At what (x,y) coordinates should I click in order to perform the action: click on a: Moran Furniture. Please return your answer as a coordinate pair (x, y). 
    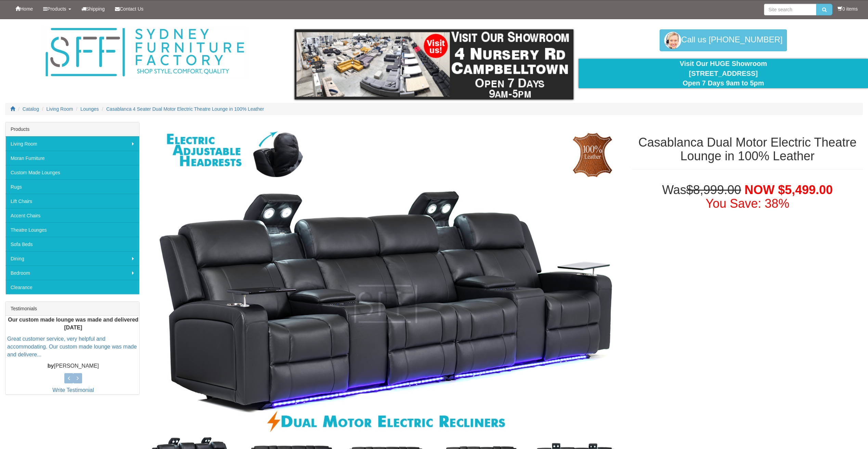
    Looking at the image, I should click on (72, 158).